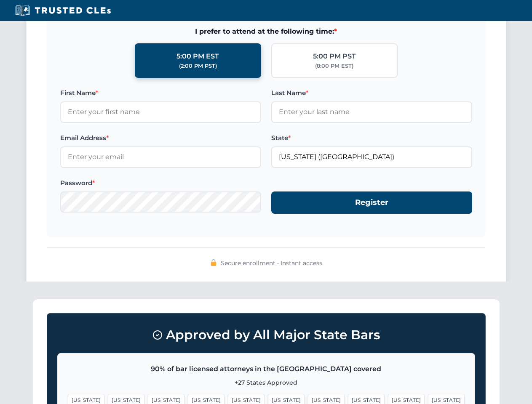 The width and height of the screenshot is (532, 404). What do you see at coordinates (334, 66) in the screenshot?
I see `div: (8:00 PM EST)` at bounding box center [334, 66].